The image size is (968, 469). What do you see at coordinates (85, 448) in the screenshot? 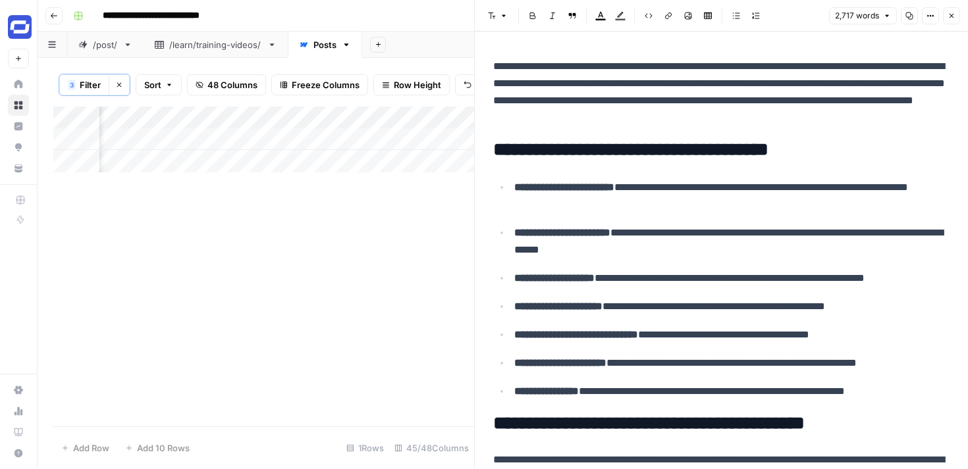
I see `button: Add Row` at bounding box center [85, 448].